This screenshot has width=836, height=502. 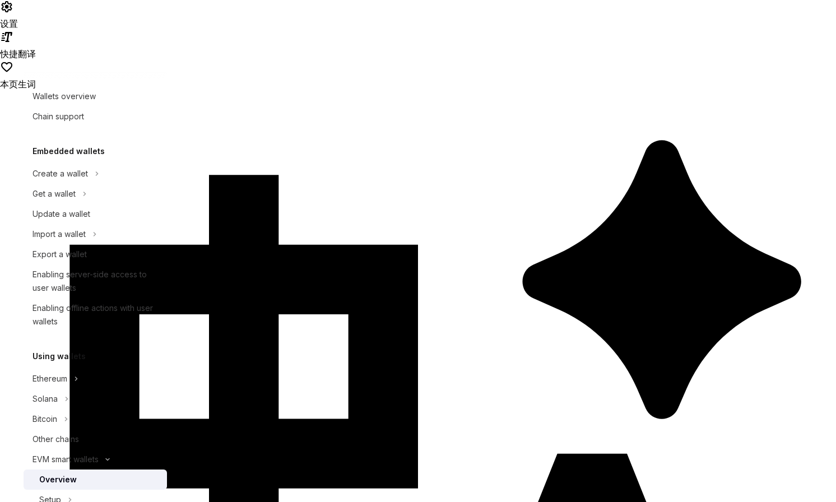 I want to click on div: Enabling offline actions with user wallets, so click(x=96, y=315).